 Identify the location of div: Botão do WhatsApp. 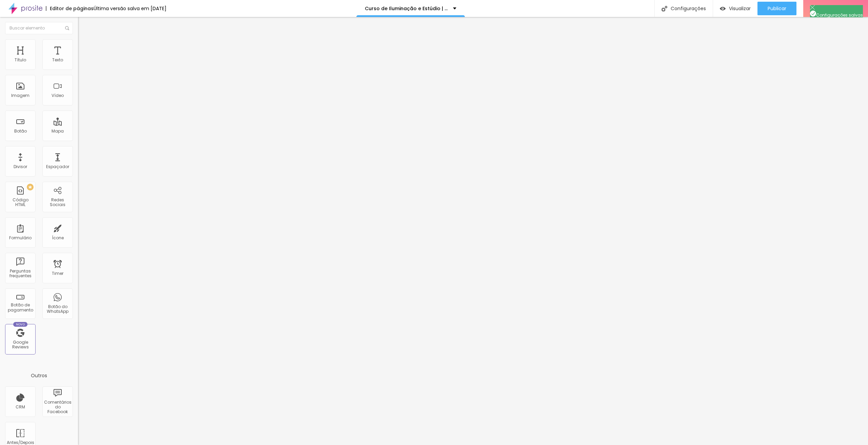
(58, 309).